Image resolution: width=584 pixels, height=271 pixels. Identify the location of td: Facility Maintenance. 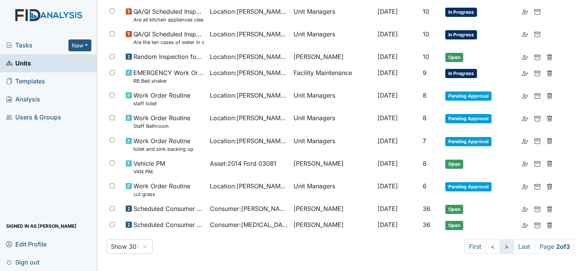
(333, 76).